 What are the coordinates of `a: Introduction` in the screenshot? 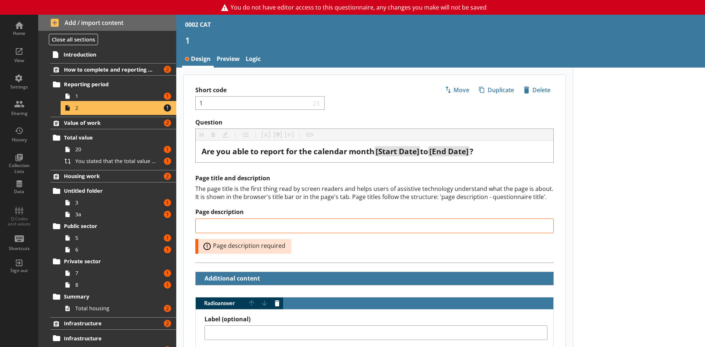 It's located at (113, 54).